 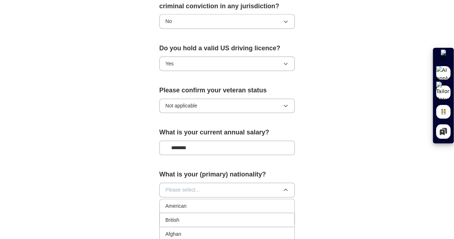 What do you see at coordinates (176, 206) in the screenshot?
I see `span: American` at bounding box center [176, 206].